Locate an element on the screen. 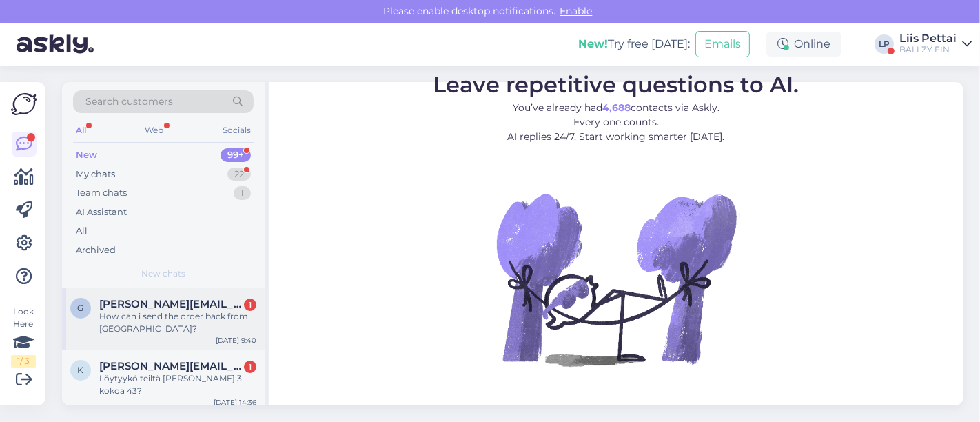  span: g is located at coordinates (81, 308).